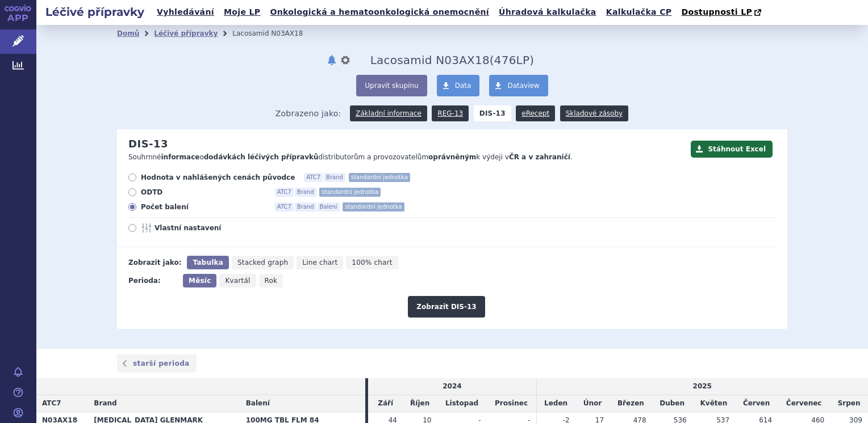  What do you see at coordinates (203, 207) in the screenshot?
I see `span: Počet balení` at bounding box center [203, 207].